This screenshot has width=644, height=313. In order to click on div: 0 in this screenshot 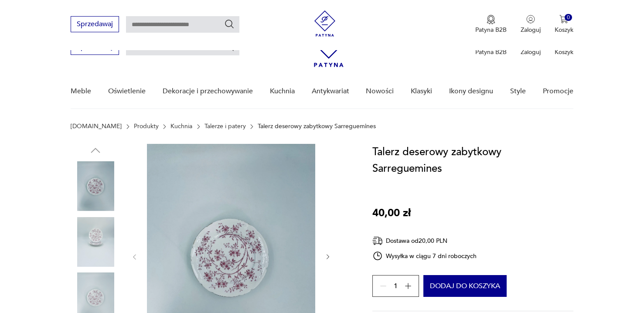, I will do `click(568, 17)`.